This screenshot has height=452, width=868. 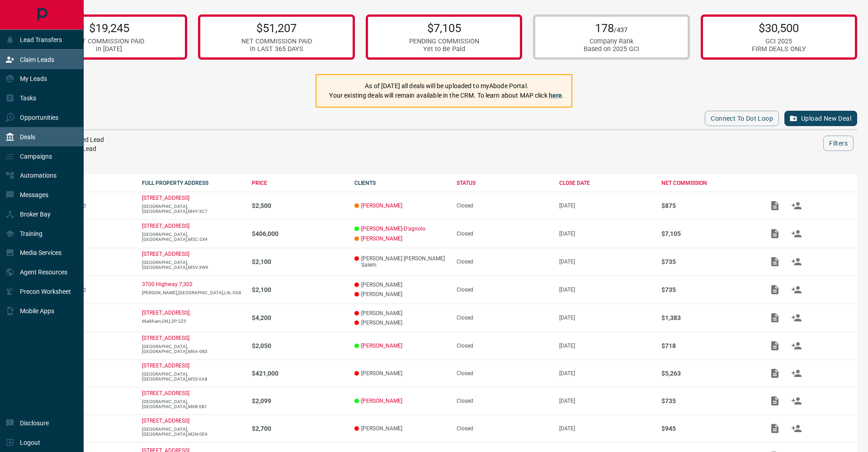 What do you see at coordinates (443, 49) in the screenshot?
I see `div: Yet to Be Paid` at bounding box center [443, 49].